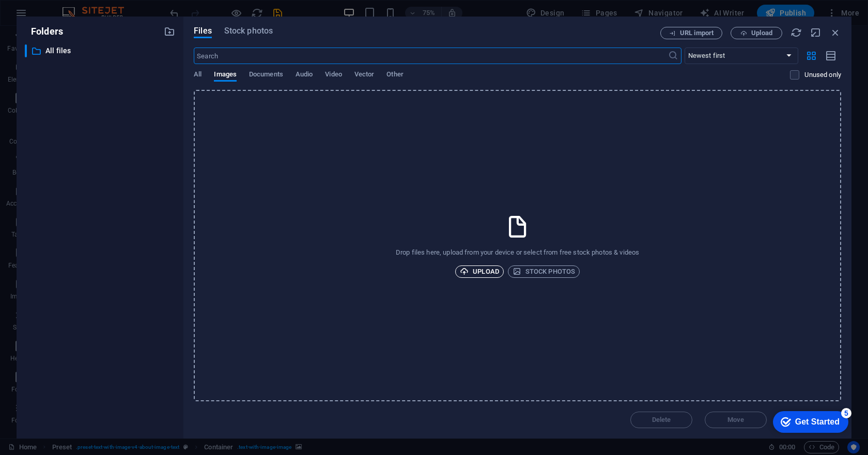  What do you see at coordinates (46, 16) in the screenshot?
I see `div: Get Started 5 items remaining, 0% complete` at bounding box center [46, 16].